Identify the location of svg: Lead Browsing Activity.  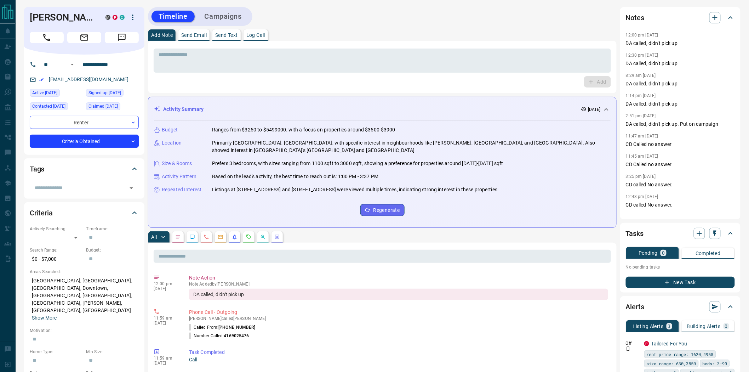
(192, 237).